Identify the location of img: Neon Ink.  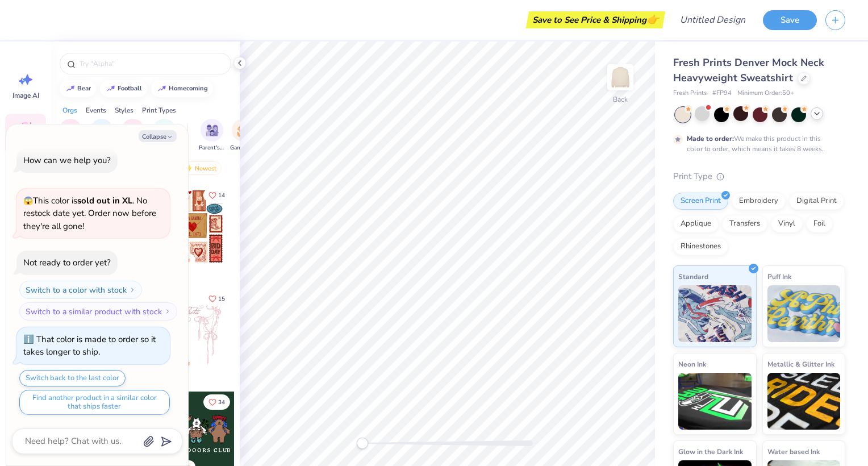
(715, 401).